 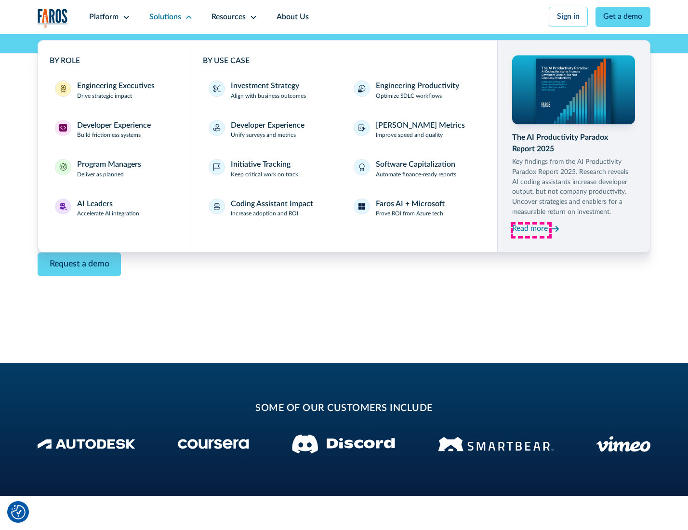 I want to click on a: Engineering ExecutivesEngineering ExecutivesDrive strategic impact, so click(x=115, y=91).